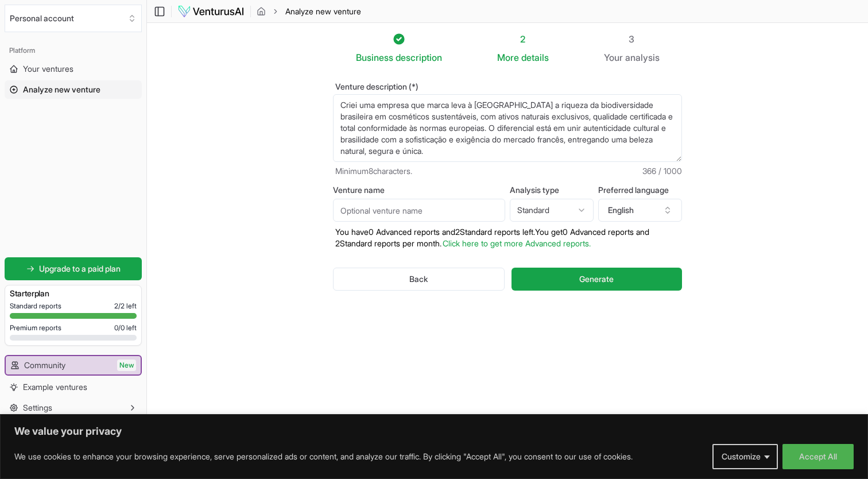 The height and width of the screenshot is (479, 868). I want to click on span: 366 / 1000, so click(662, 171).